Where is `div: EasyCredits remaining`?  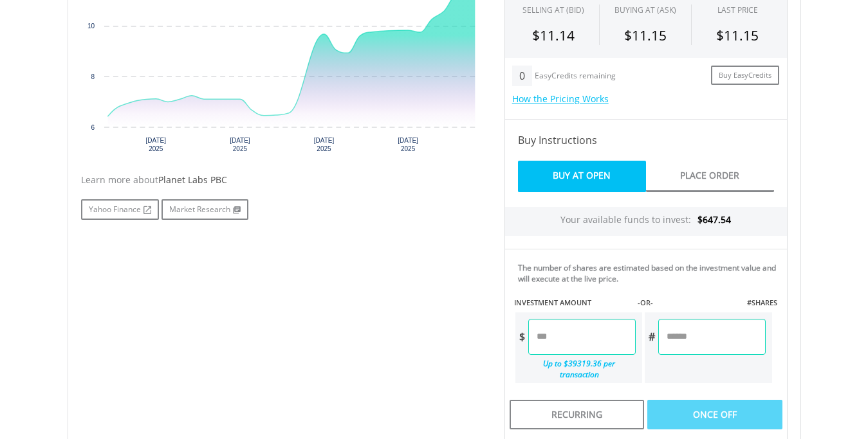
div: EasyCredits remaining is located at coordinates (575, 77).